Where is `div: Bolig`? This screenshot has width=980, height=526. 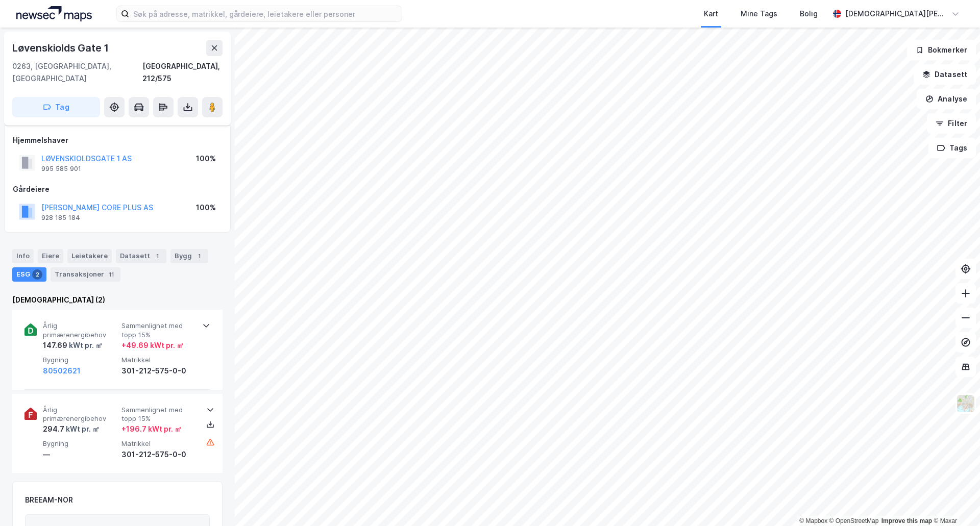 div: Bolig is located at coordinates (809, 14).